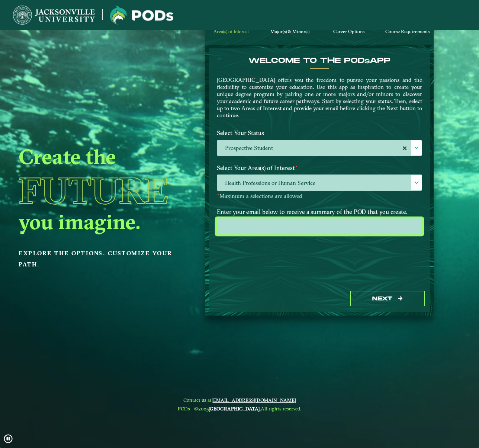  Describe the element at coordinates (320, 212) in the screenshot. I see `label: Enter your email below to receive a summary of the POD that you create.` at that location.